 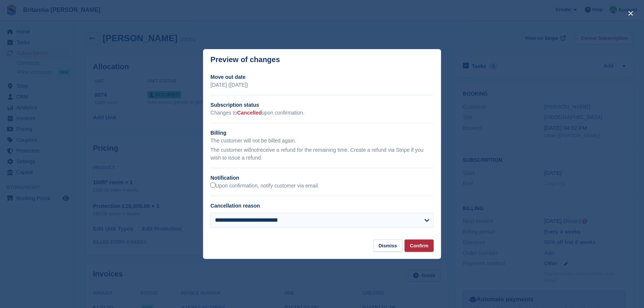 What do you see at coordinates (322, 105) in the screenshot?
I see `h2: Subscription status` at bounding box center [322, 105].